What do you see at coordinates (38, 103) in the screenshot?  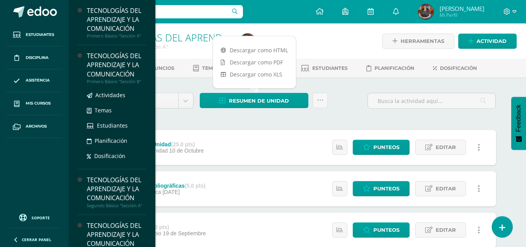 I see `span: Mis cursos` at bounding box center [38, 103].